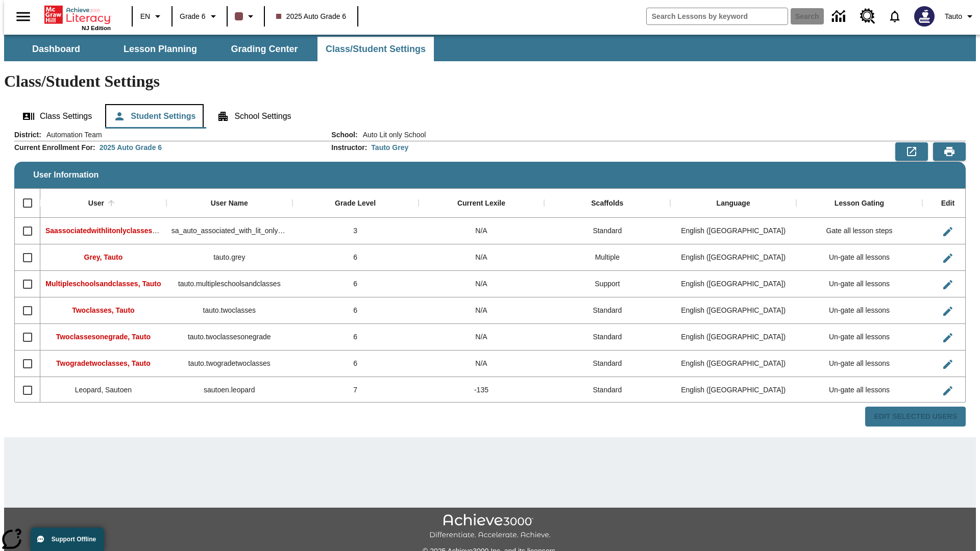  Describe the element at coordinates (924, 16) in the screenshot. I see `img: Avatar` at that location.